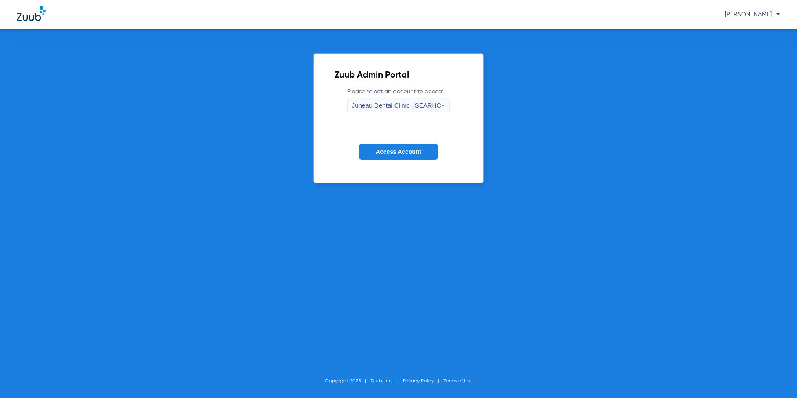 This screenshot has height=398, width=797. Describe the element at coordinates (418, 381) in the screenshot. I see `a: Privacy Policy` at that location.